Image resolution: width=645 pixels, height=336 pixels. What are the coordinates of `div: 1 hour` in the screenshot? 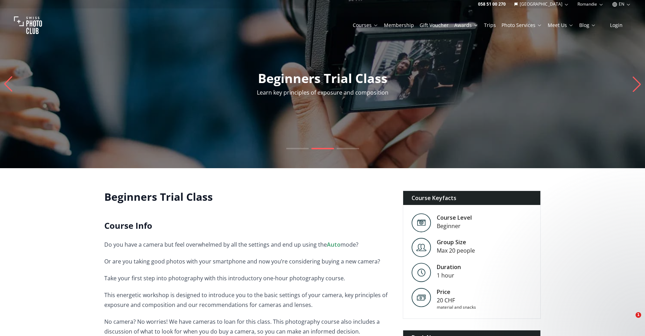 It's located at (449, 275).